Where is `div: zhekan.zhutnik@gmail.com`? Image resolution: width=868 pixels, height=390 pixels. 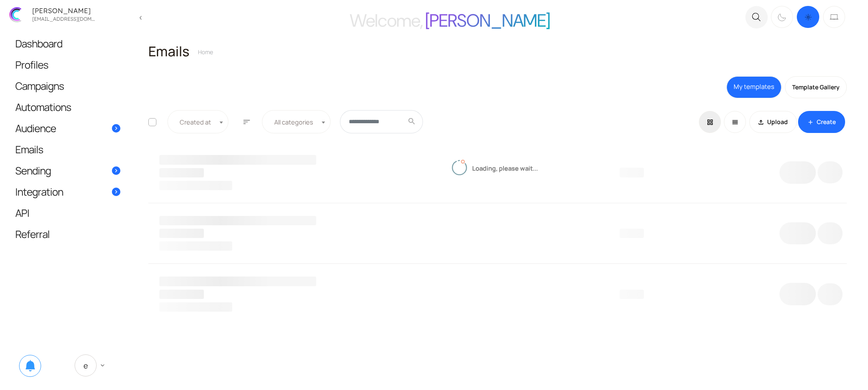
div: zhekan.zhutnik@gmail.com is located at coordinates (64, 18).